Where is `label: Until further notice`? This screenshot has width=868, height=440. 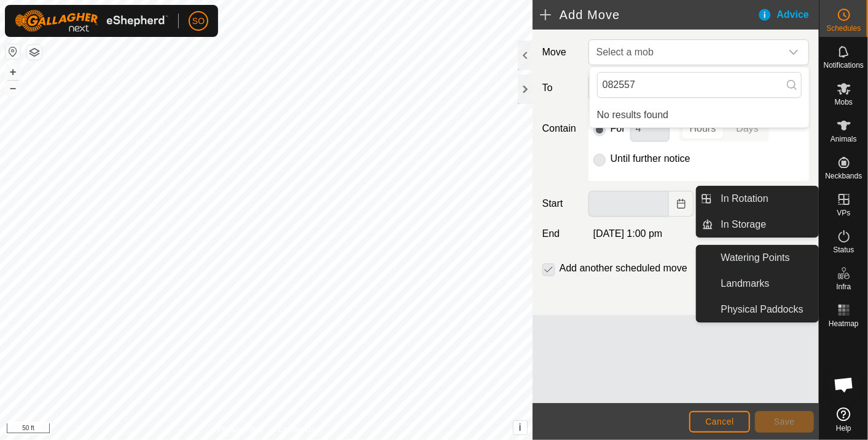 label: Until further notice is located at coordinates (651, 159).